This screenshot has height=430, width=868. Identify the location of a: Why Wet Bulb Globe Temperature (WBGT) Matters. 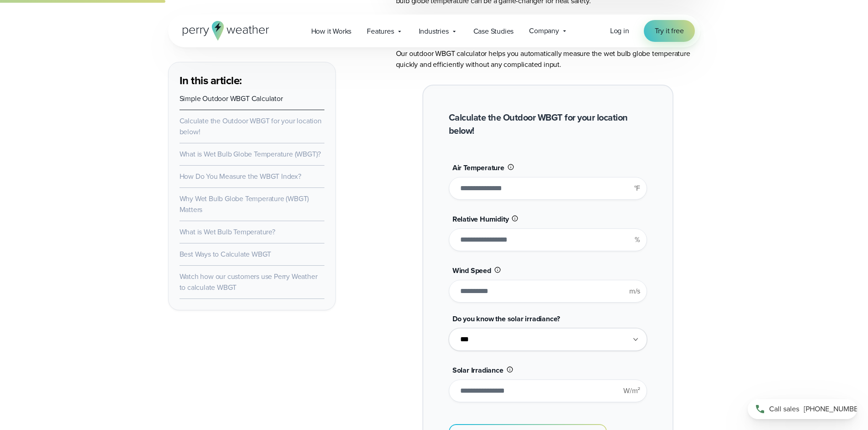
(244, 204).